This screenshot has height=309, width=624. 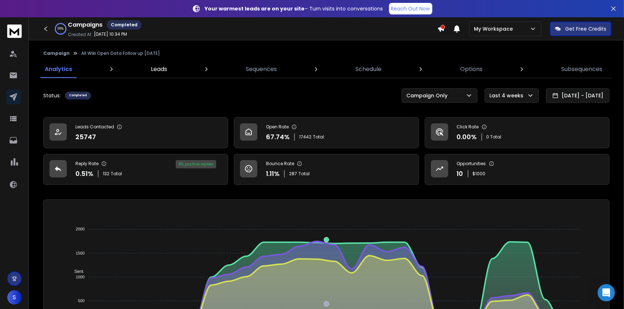 I want to click on p: 0 Total, so click(x=494, y=137).